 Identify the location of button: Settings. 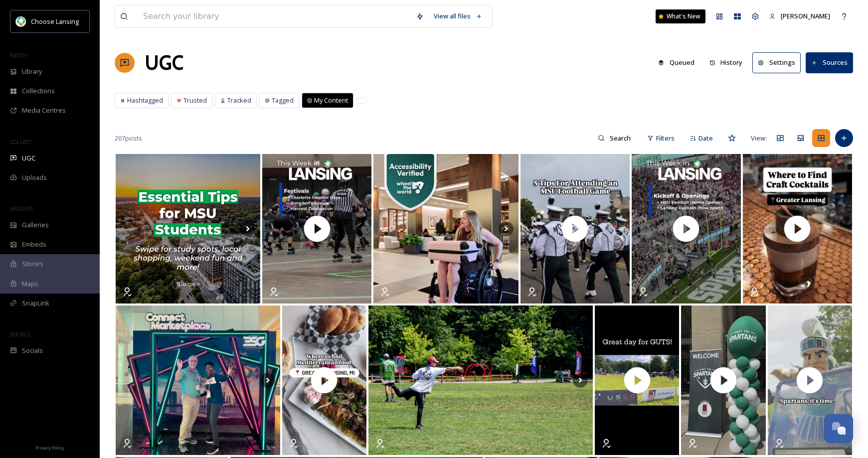
(776, 62).